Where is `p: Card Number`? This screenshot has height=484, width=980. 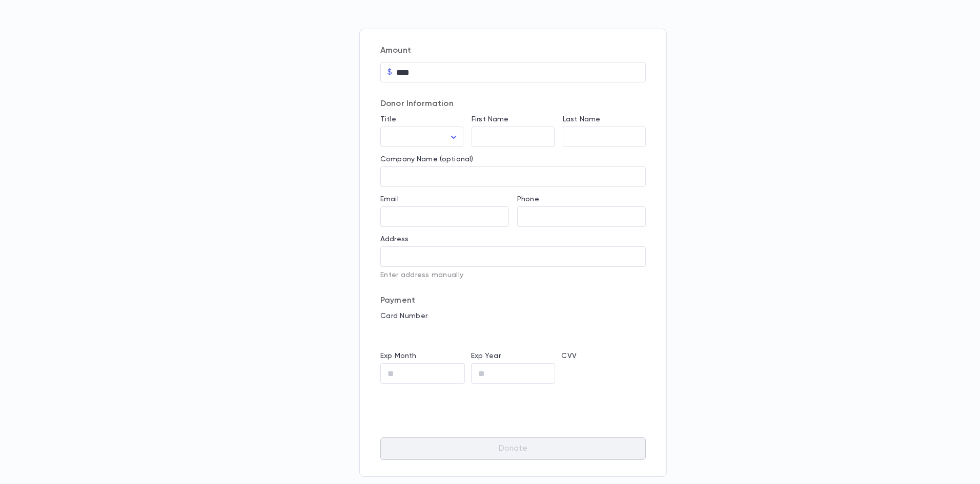 p: Card Number is located at coordinates (513, 316).